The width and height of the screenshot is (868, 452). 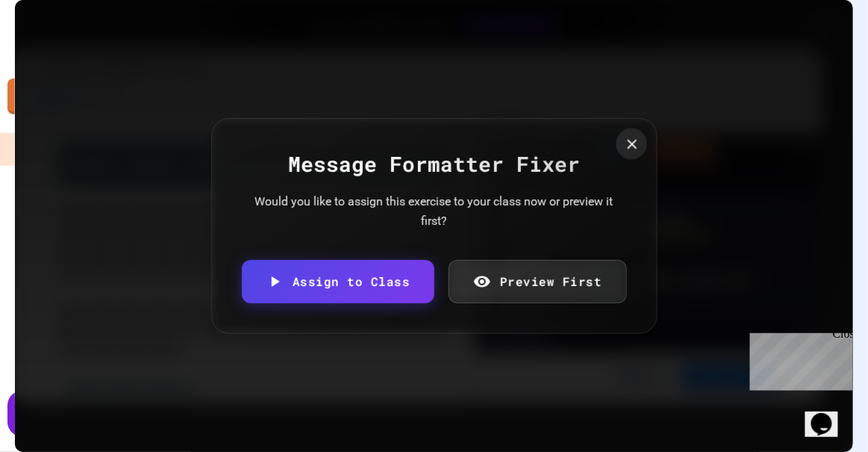 What do you see at coordinates (537, 282) in the screenshot?
I see `a: Preview First` at bounding box center [537, 282].